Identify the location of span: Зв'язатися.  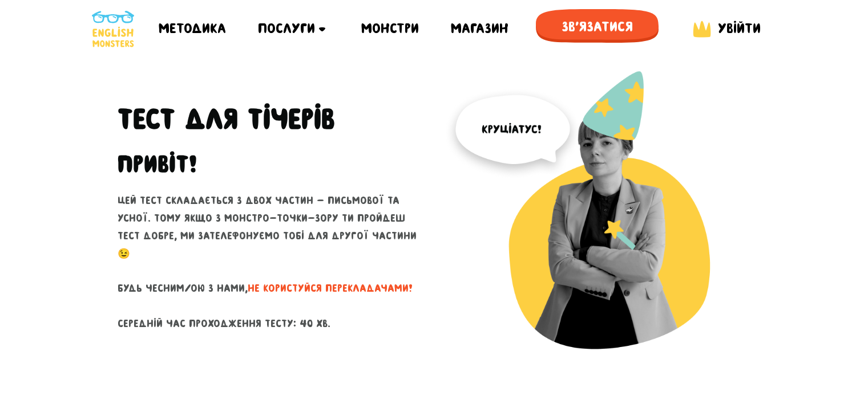
(597, 27).